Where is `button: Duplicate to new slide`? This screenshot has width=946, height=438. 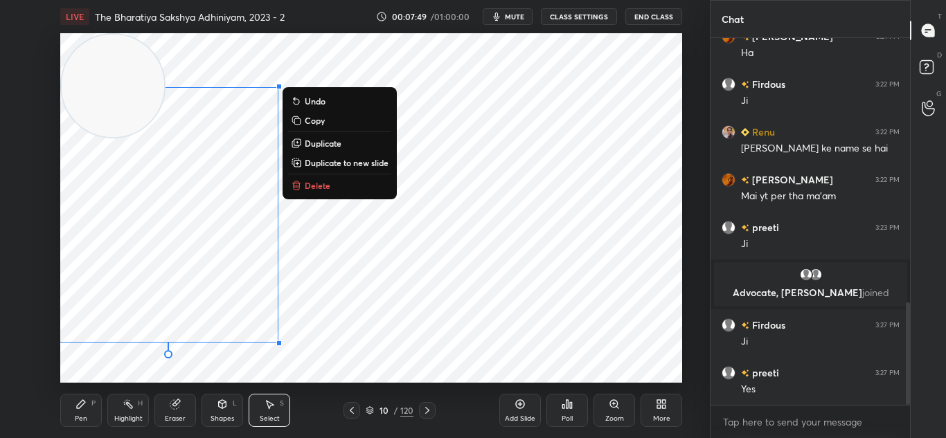
button: Duplicate to new slide is located at coordinates (339, 163).